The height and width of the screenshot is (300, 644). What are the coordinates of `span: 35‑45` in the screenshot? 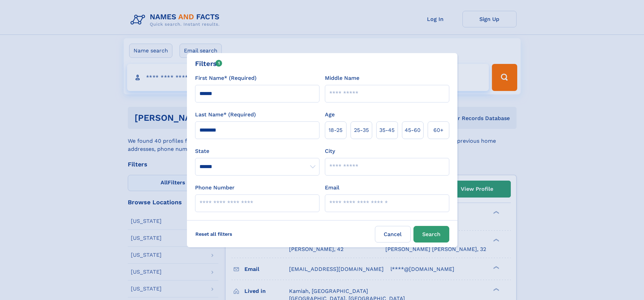 It's located at (387, 130).